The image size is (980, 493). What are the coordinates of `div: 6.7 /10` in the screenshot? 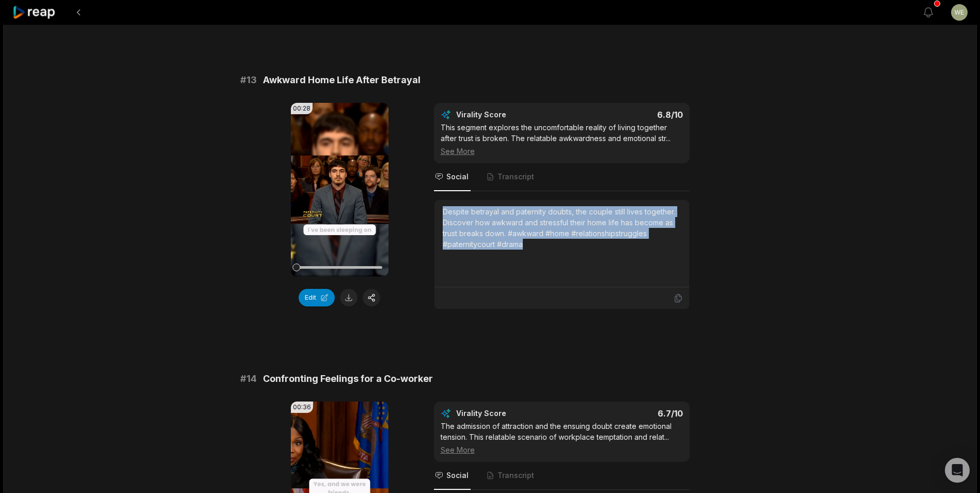 It's located at (627, 414).